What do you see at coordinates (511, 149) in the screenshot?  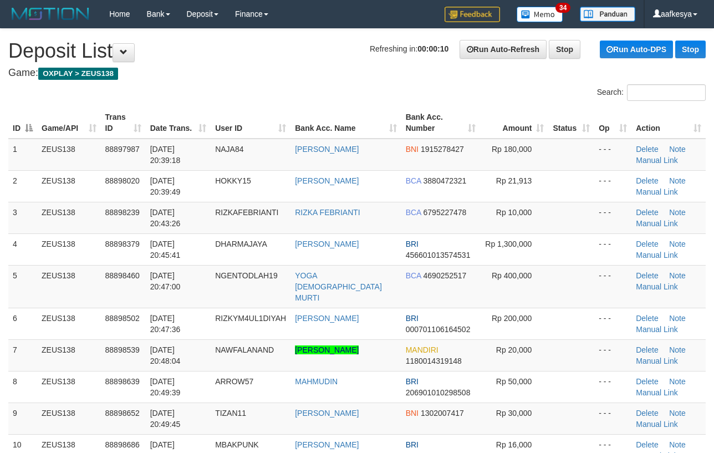 I see `span: Rp 180,000` at bounding box center [511, 149].